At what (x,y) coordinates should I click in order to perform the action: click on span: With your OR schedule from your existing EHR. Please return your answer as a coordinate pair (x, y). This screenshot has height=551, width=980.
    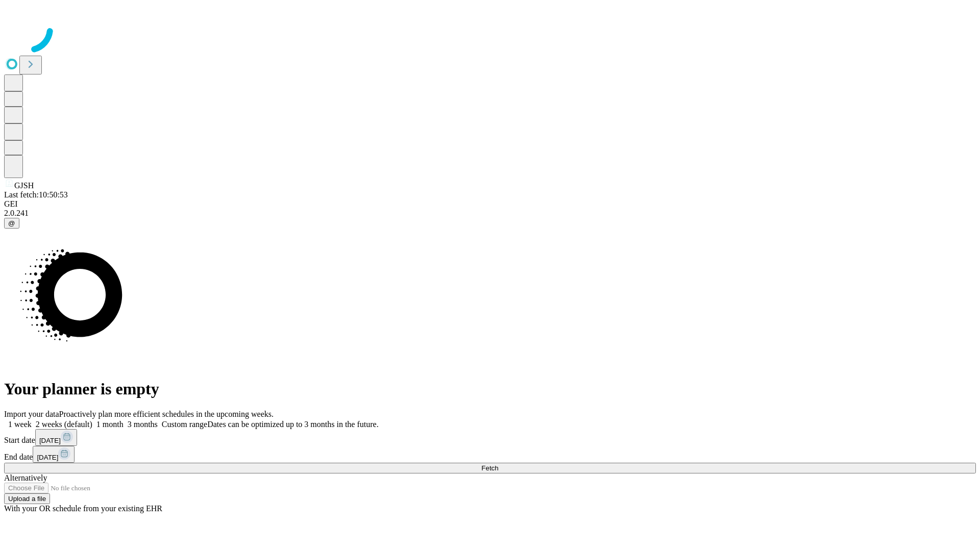
    Looking at the image, I should click on (83, 509).